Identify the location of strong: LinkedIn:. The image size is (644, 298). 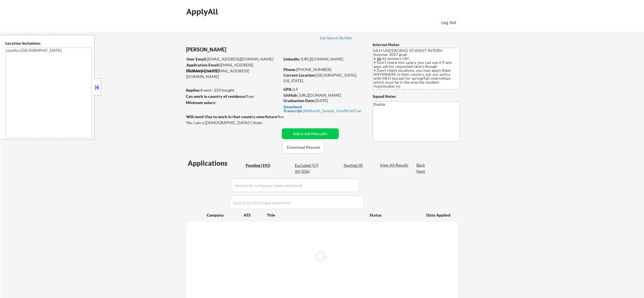
(291, 59).